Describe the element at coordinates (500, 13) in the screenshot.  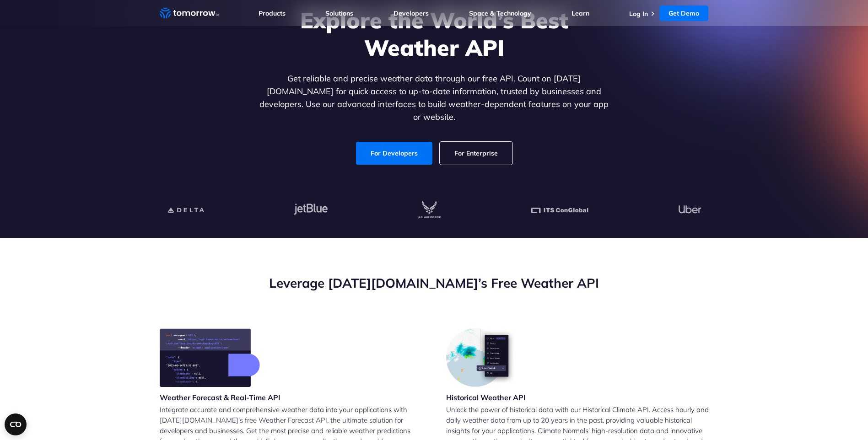
I see `a: Space & Technology` at that location.